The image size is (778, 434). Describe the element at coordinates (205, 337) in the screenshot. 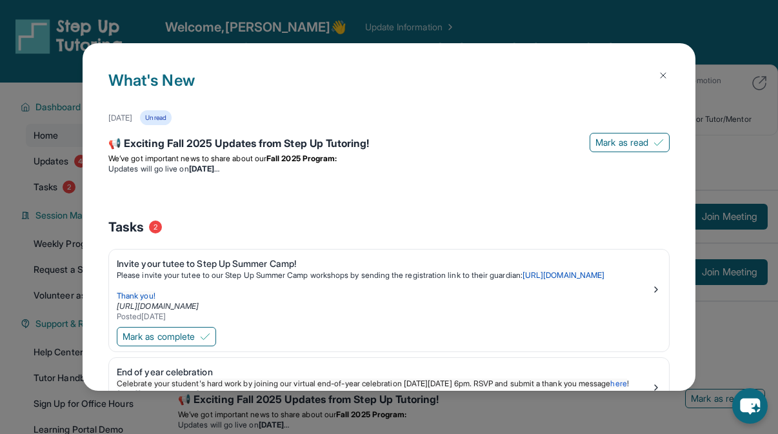

I see `img: Mark as complete` at that location.